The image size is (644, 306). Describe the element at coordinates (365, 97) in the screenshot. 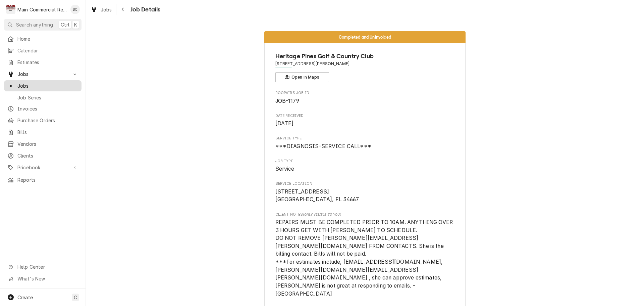

I see `div: Roopairs Job ID` at that location.